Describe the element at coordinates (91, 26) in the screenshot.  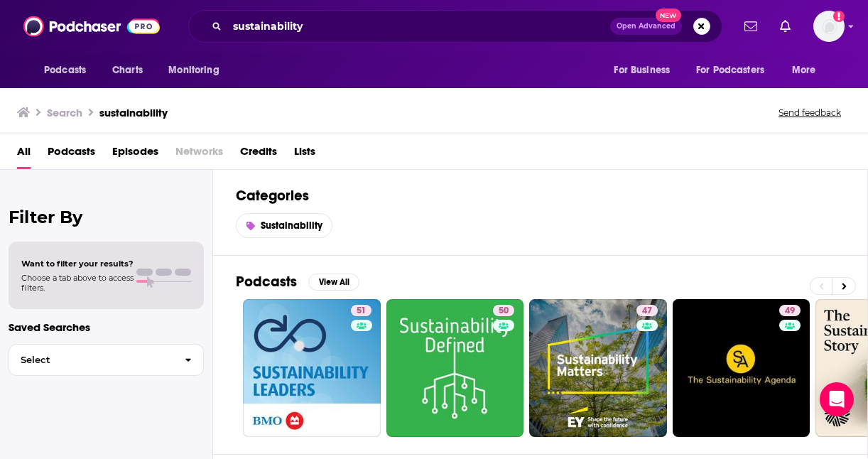
I see `img: Podchaser - Follow, Share and Rate Podcasts` at that location.